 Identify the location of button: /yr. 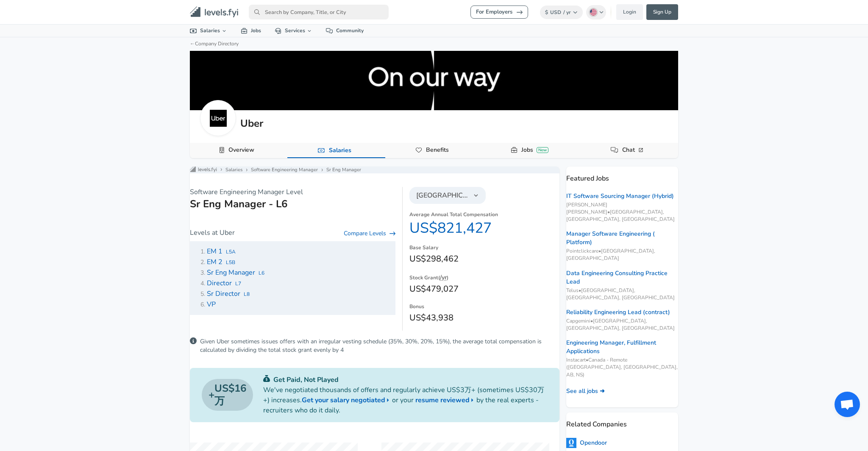
(443, 277).